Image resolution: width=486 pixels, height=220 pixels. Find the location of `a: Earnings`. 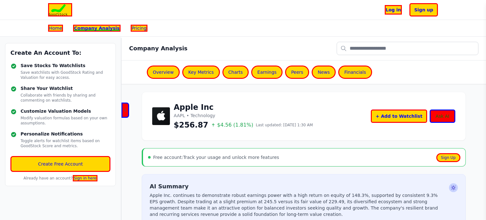

a: Earnings is located at coordinates (267, 72).